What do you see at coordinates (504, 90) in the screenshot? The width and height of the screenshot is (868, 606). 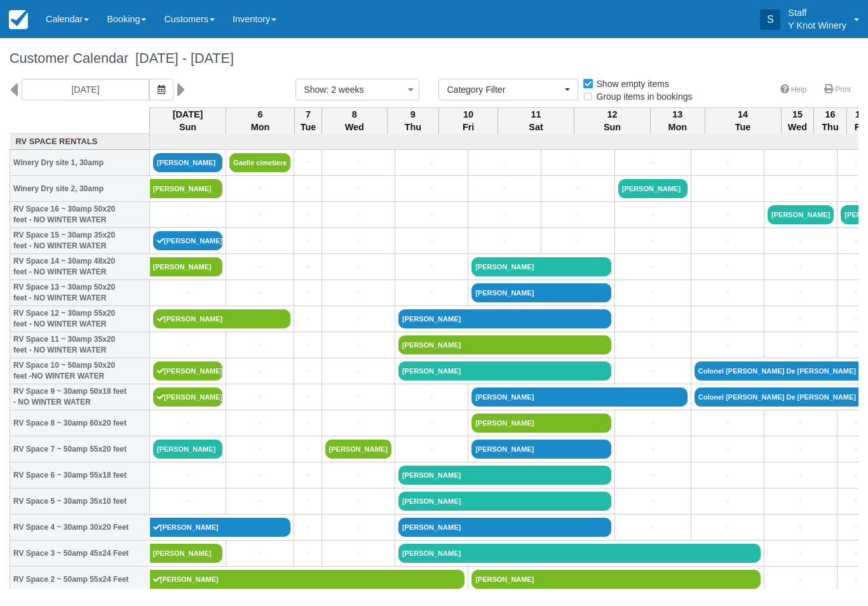 I see `span: Category Filter` at bounding box center [504, 90].